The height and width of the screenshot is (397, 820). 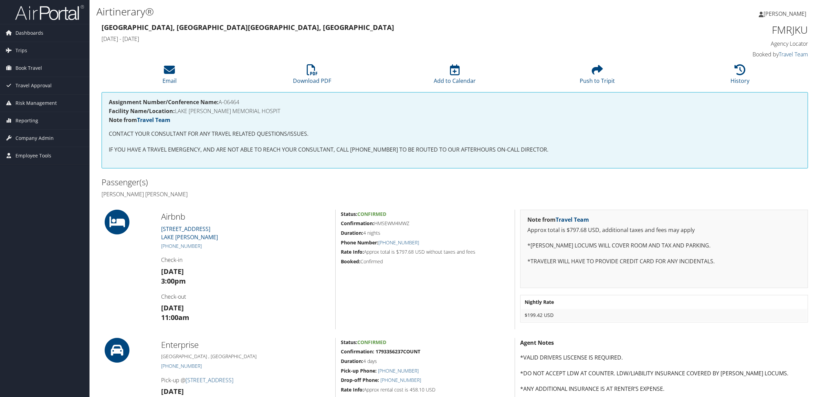 I want to click on a: Download PDF, so click(x=312, y=76).